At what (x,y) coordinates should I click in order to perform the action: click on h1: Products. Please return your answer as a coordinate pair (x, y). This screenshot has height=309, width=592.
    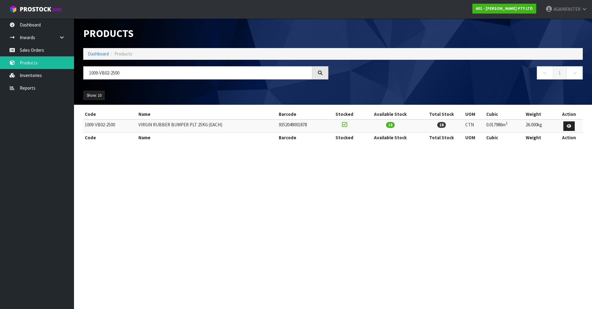
    Looking at the image, I should click on (206, 33).